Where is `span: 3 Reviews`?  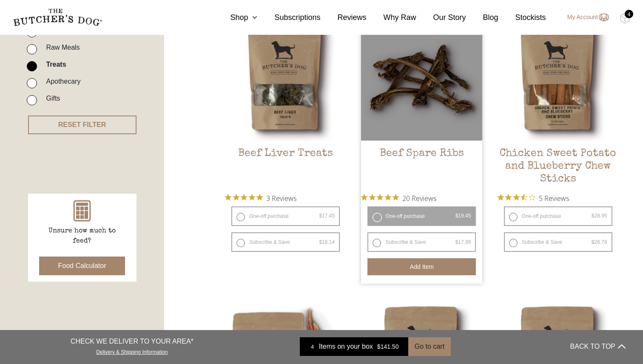
span: 3 Reviews is located at coordinates (281, 198).